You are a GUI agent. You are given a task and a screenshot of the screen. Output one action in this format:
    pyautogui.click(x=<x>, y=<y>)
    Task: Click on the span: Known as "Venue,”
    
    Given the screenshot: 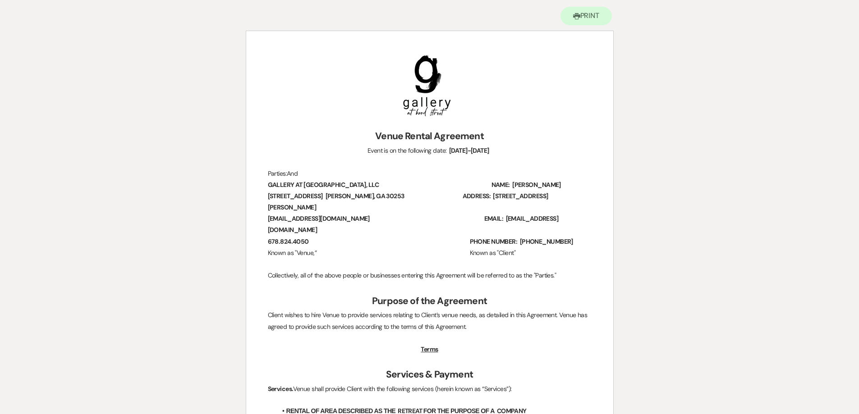 What is the action you would take?
    pyautogui.click(x=292, y=253)
    